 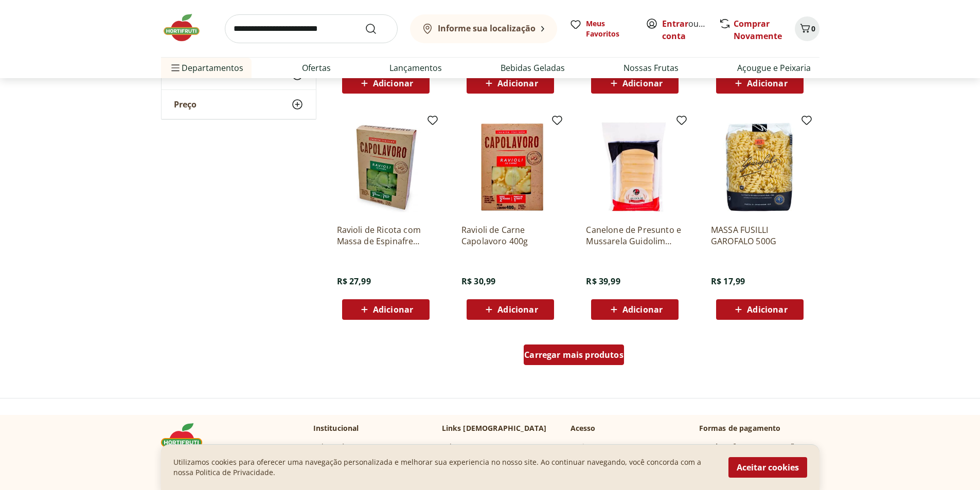 What do you see at coordinates (760, 235) in the screenshot?
I see `a: MASSA FUSILLI GAROFALO 500G` at bounding box center [760, 235].